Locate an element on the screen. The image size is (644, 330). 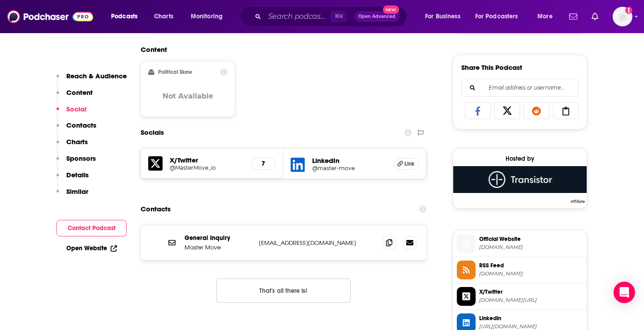
a: Share on X/Twitter is located at coordinates (507, 110).